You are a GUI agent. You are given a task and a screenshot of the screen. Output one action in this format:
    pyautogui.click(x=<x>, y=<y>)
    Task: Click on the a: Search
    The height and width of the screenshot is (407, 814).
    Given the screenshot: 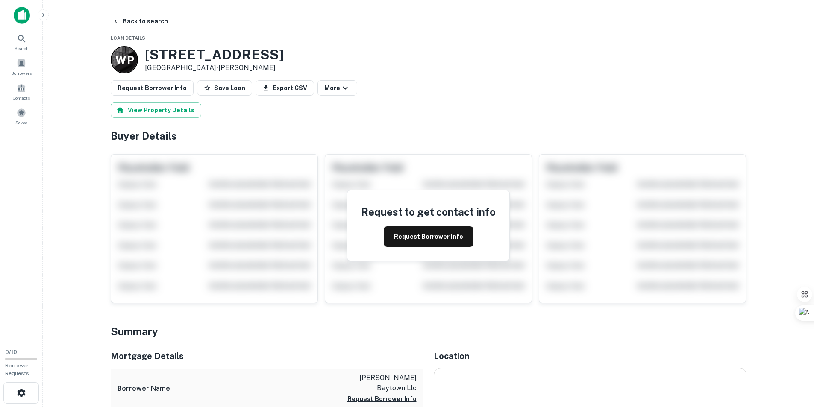 What is the action you would take?
    pyautogui.click(x=21, y=42)
    